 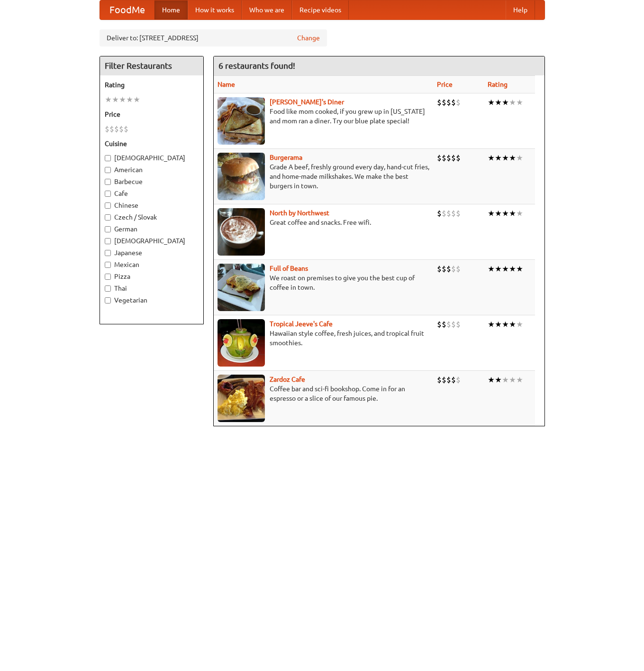 What do you see at coordinates (320, 10) in the screenshot?
I see `a: Recipe videos` at bounding box center [320, 10].